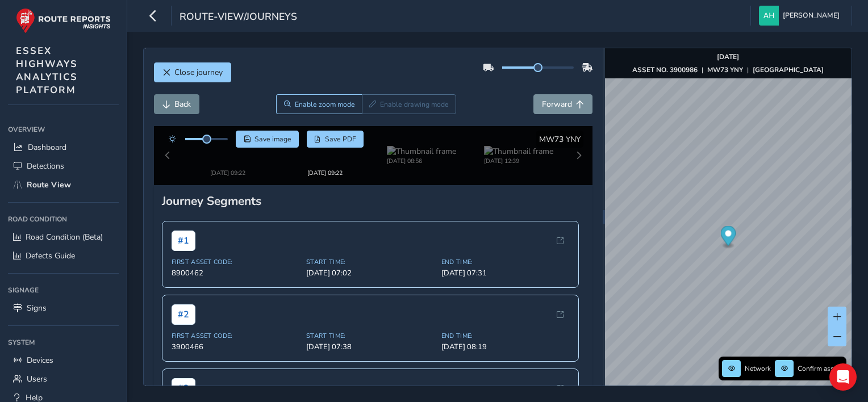  Describe the element at coordinates (63, 307) in the screenshot. I see `a: Signs` at that location.